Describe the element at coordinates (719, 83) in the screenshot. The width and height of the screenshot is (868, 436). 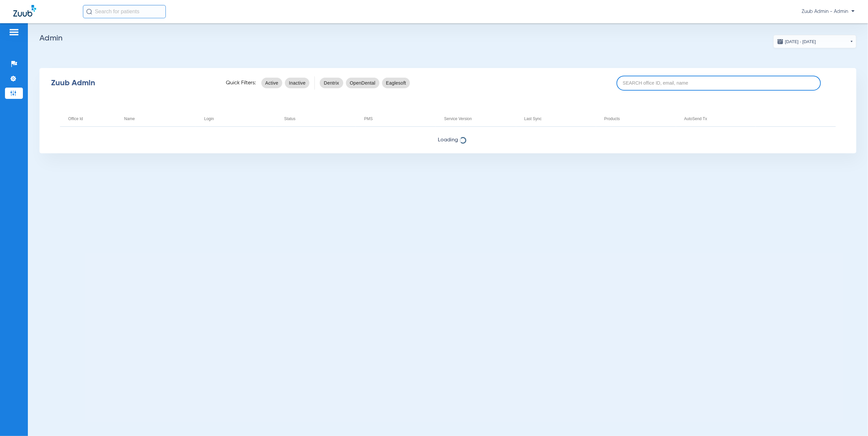
I see `input: SEARCH office ID, email, name` at that location.